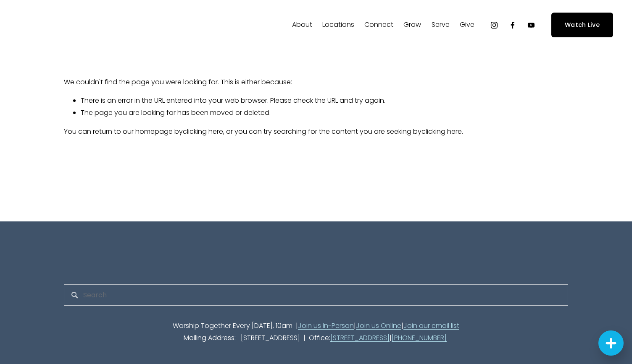 The image size is (632, 364). Describe the element at coordinates (316, 73) in the screenshot. I see `p: We couldn't find the page you were looking for. This is either because:` at that location.